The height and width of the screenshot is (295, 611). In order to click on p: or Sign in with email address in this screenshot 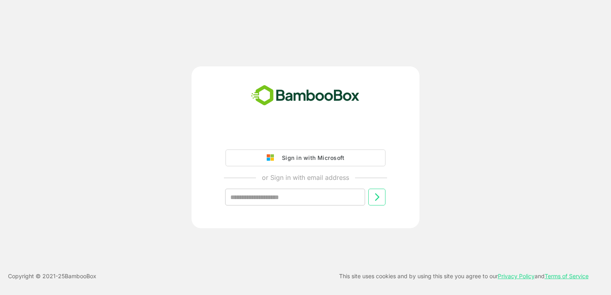, I will do `click(306, 178)`.